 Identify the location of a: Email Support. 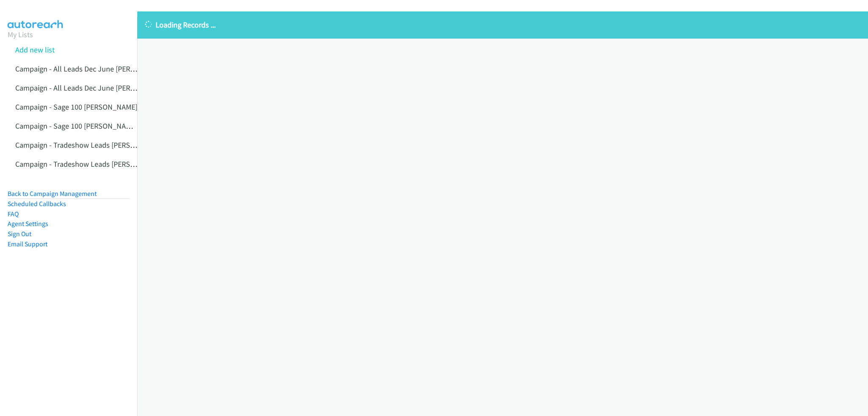
(28, 244).